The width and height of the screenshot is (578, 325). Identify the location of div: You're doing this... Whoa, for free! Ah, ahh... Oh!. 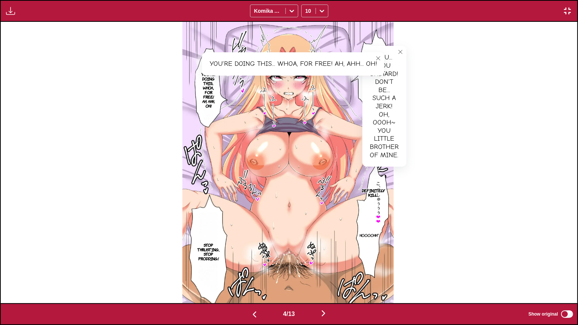
(293, 64).